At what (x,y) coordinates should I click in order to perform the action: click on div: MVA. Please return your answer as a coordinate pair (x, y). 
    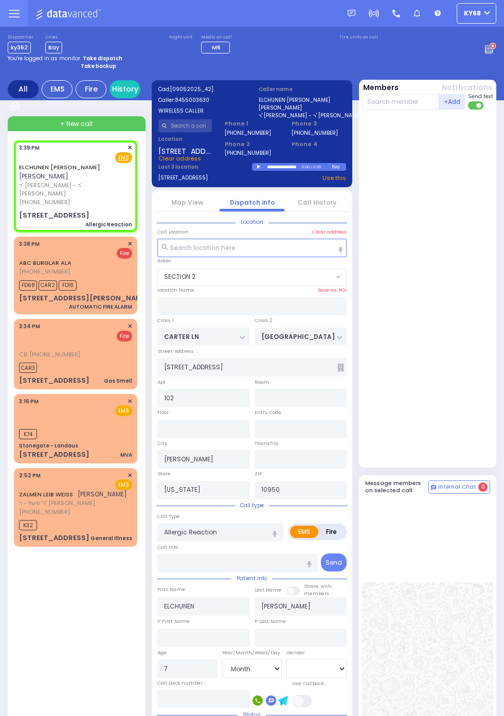
    Looking at the image, I should click on (126, 455).